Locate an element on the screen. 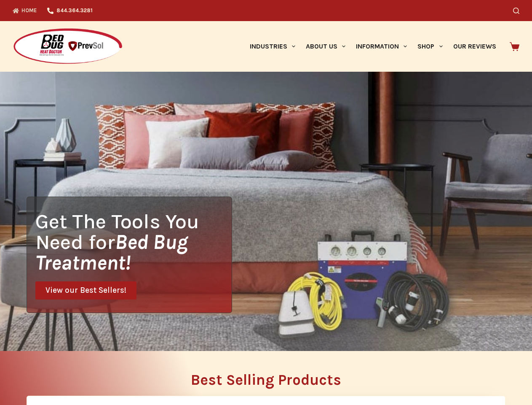 The height and width of the screenshot is (405, 532). a: View our Best Sellers! is located at coordinates (86, 290).